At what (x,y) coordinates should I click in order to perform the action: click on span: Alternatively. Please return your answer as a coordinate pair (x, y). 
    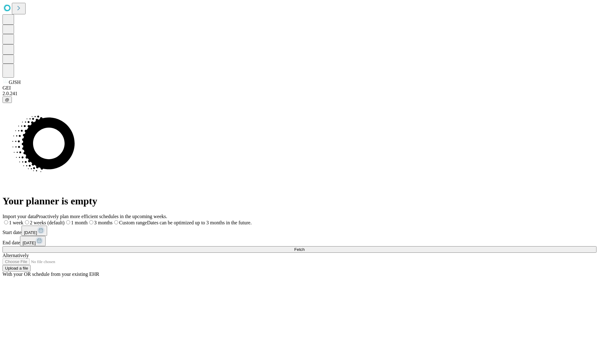
    Looking at the image, I should click on (16, 255).